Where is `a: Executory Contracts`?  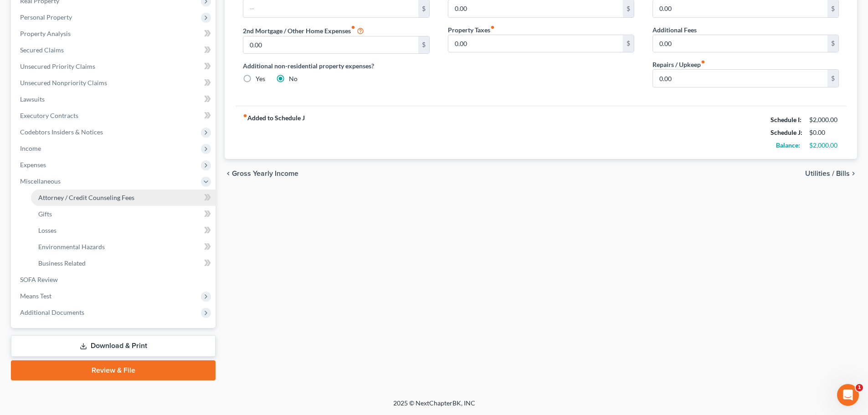 a: Executory Contracts is located at coordinates (114, 116).